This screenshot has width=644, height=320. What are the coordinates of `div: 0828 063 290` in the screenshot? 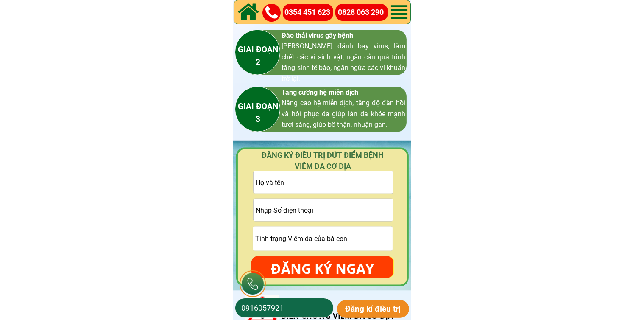 It's located at (363, 12).